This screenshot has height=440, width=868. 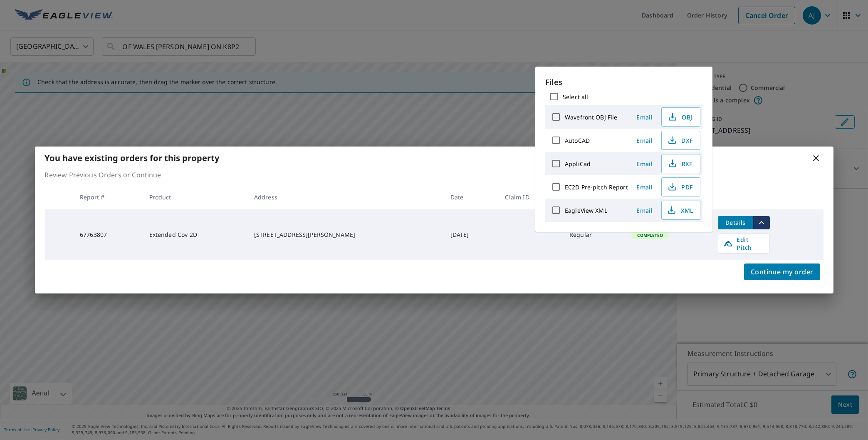 I want to click on p: Review Previous Orders or Continue, so click(x=434, y=175).